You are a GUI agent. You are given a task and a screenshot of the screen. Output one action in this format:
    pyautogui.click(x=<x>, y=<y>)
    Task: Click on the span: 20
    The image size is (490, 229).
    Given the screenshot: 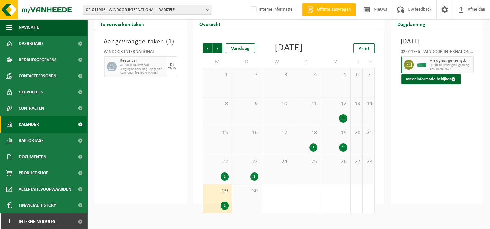 What is the action you would take?
    pyautogui.click(x=357, y=133)
    